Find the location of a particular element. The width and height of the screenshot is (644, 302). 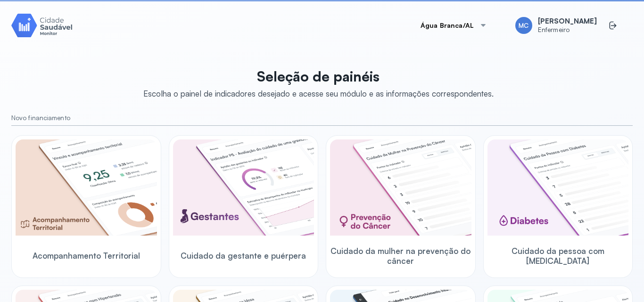

span: Acompanhamento Territorial is located at coordinates (87, 255).